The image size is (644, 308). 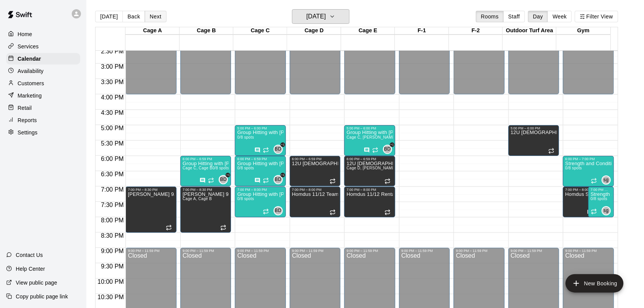 What do you see at coordinates (112, 113) in the screenshot?
I see `span: 4:30 PM` at bounding box center [112, 113].